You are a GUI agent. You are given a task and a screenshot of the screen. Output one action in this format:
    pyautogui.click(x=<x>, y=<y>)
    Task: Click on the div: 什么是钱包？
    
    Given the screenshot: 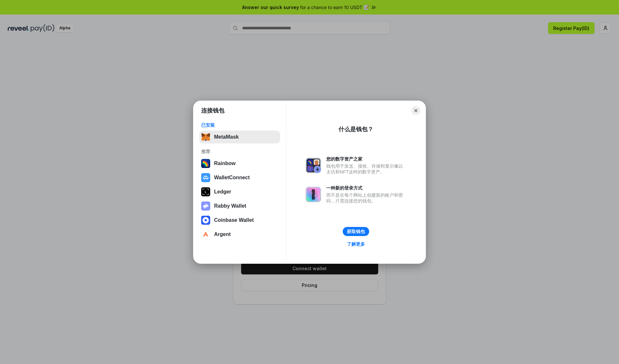 What is the action you would take?
    pyautogui.click(x=357, y=129)
    